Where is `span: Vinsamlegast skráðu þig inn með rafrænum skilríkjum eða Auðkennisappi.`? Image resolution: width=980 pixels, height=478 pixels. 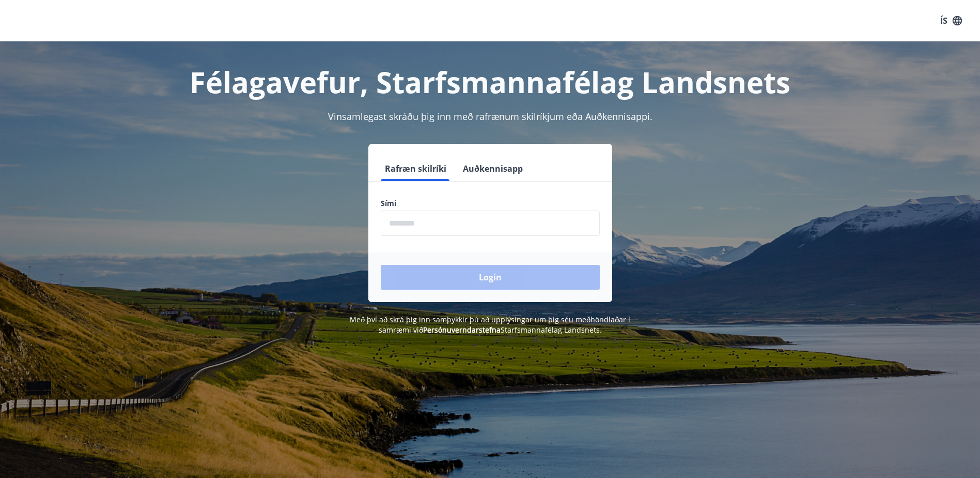 span: Vinsamlegast skráðu þig inn með rafrænum skilríkjum eða Auðkennisappi. is located at coordinates (490, 116).